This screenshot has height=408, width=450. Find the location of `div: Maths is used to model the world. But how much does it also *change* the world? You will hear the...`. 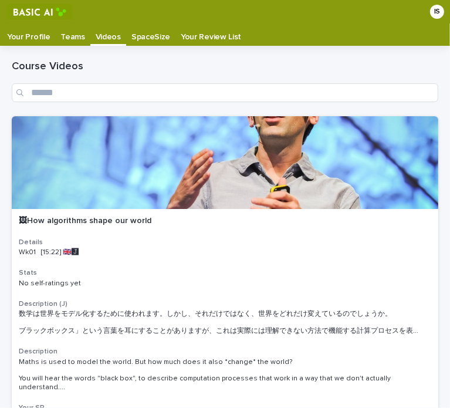

div: Maths is used to model the world. But how much does it also *change* the world? You will hear the... is located at coordinates (225, 375).